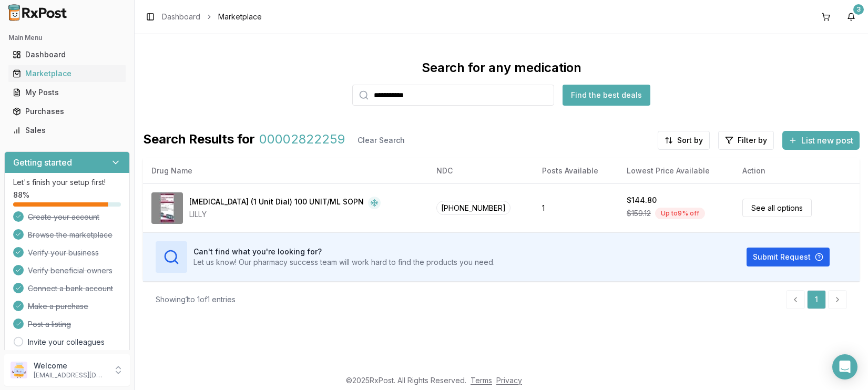 The height and width of the screenshot is (390, 868). I want to click on p: Let us know! Our pharmacy success team will work hard to find the products you need., so click(343, 262).